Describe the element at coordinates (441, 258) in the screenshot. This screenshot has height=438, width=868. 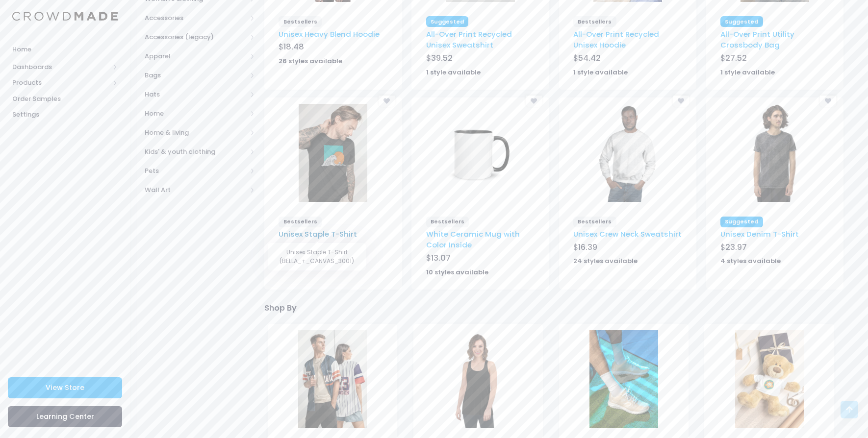
I see `span: 13.07` at that location.